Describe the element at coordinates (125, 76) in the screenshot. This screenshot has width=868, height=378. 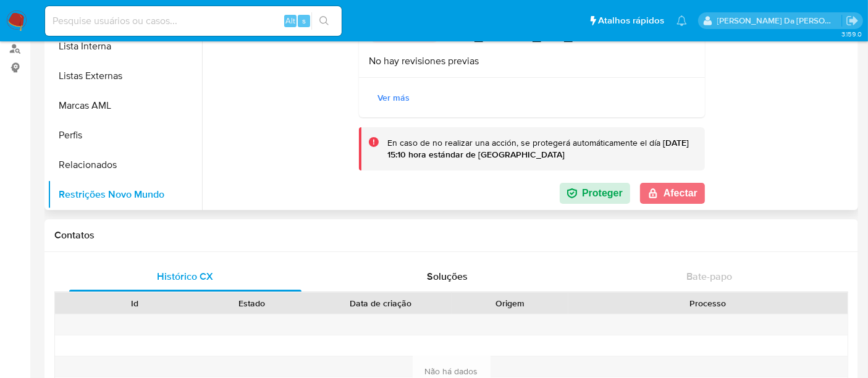
I see `button: Listas Externas` at that location.